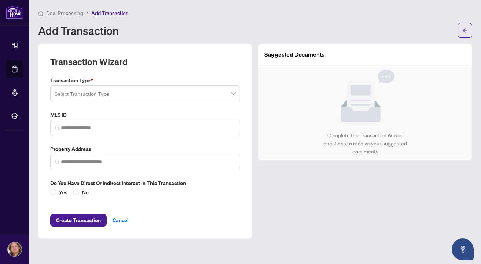 The height and width of the screenshot is (264, 481). Describe the element at coordinates (145, 115) in the screenshot. I see `label: MLS ID` at that location.